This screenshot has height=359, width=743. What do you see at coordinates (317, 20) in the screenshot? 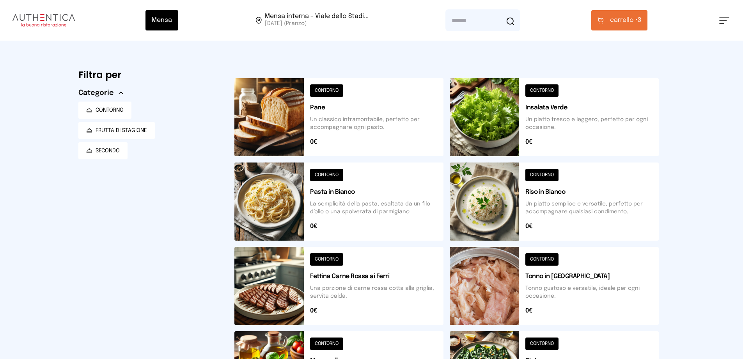
I see `span: Viale dello Stadio, 77, 05100 Terni TR, Italia` at bounding box center [317, 20].